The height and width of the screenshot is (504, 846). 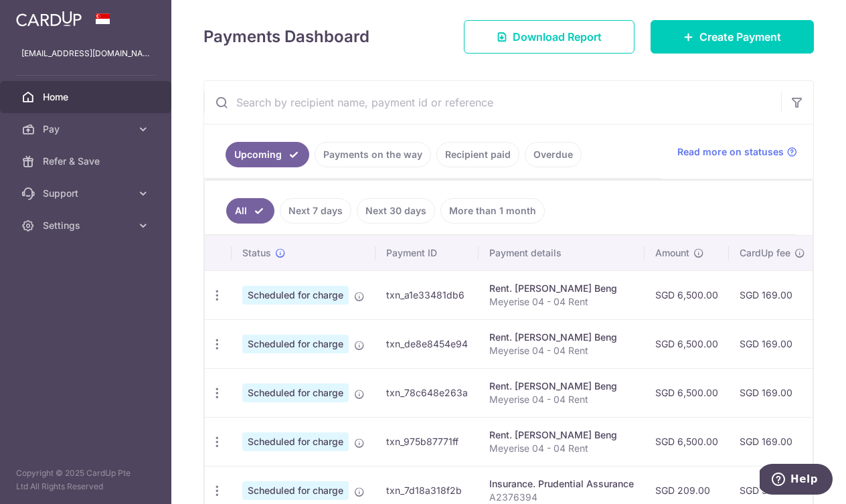 I want to click on a: Upcoming, so click(x=268, y=155).